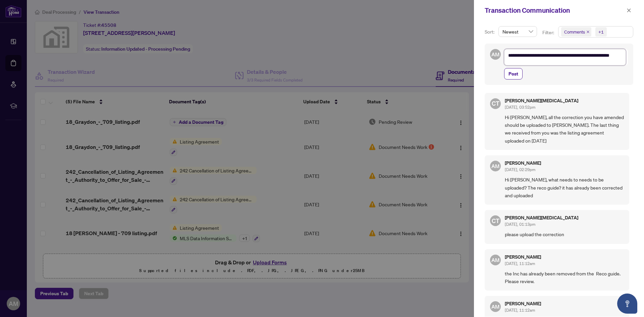 Image resolution: width=644 pixels, height=317 pixels. Describe the element at coordinates (564, 277) in the screenshot. I see `span: the Inc has already been removed from the Reco guide. Please review.` at that location.